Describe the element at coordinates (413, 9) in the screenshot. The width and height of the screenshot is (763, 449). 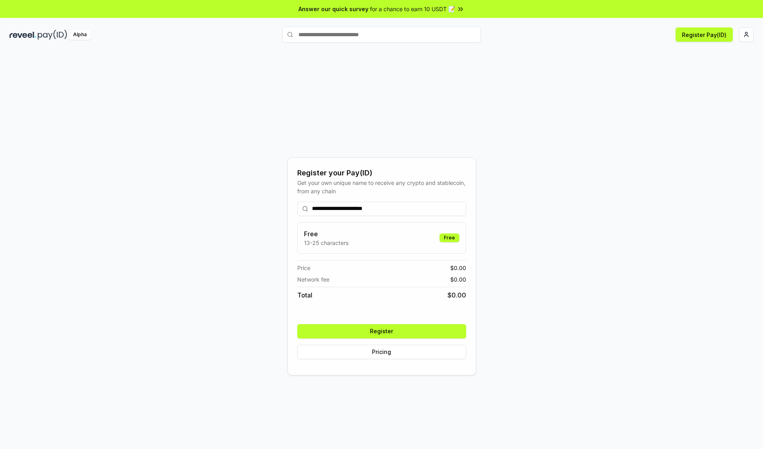
I see `span: for a chance to earn 10 USDT 📝` at that location.